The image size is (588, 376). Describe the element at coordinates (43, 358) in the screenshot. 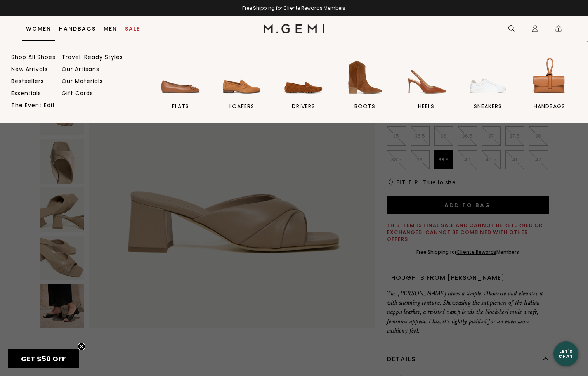

I see `div: GET $50 OFFClose teaser` at that location.